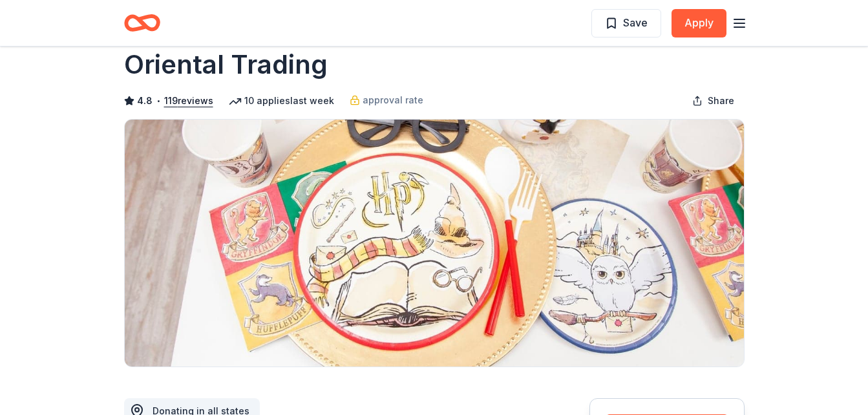 Image resolution: width=868 pixels, height=415 pixels. What do you see at coordinates (393, 101) in the screenshot?
I see `span: approval rate` at bounding box center [393, 101].